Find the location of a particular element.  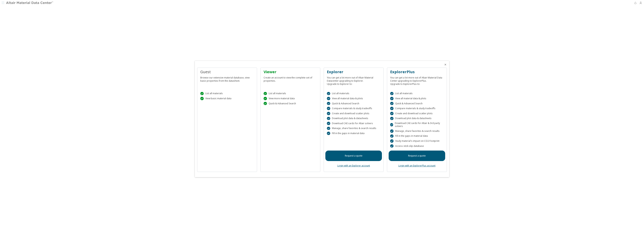

div: ExplorerPlus is located at coordinates (417, 72).